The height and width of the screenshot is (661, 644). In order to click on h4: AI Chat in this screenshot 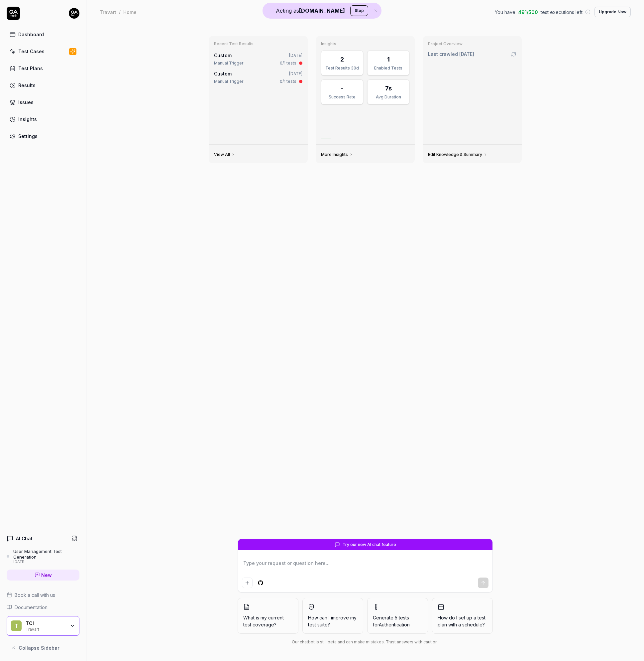, I will do `click(24, 538)`.